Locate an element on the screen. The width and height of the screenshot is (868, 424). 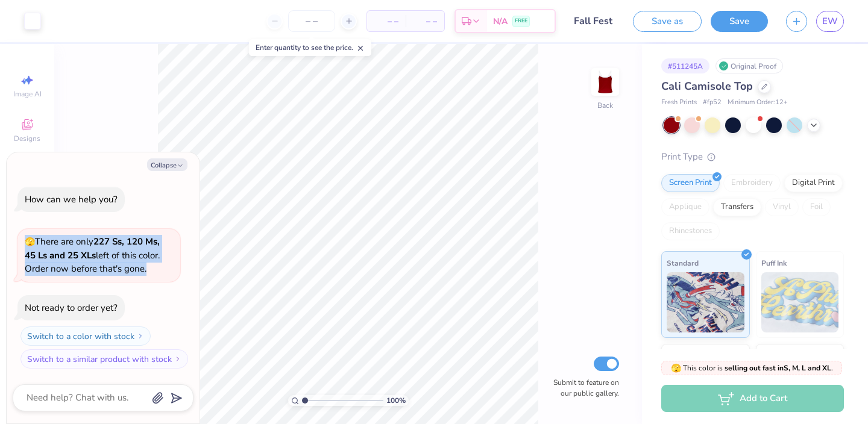
span: There are only left of this color. Order now before that's gone. is located at coordinates (92, 255).